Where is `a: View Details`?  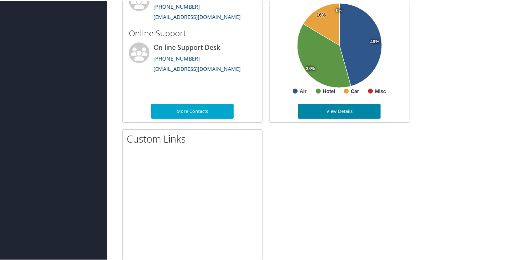
a: View Details is located at coordinates (339, 111).